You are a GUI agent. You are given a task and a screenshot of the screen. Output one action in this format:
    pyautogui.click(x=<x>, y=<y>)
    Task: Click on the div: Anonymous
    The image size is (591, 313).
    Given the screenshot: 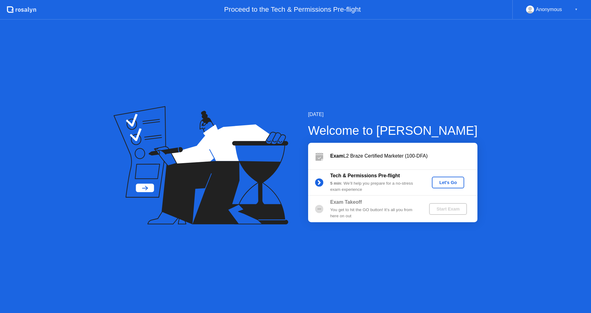 What is the action you would take?
    pyautogui.click(x=549, y=10)
    